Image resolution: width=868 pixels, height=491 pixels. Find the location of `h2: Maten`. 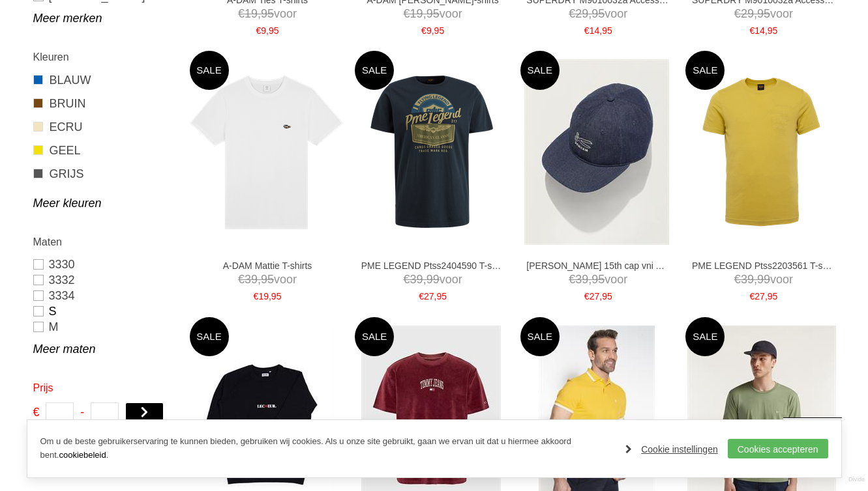

h2: Maten is located at coordinates (103, 242).